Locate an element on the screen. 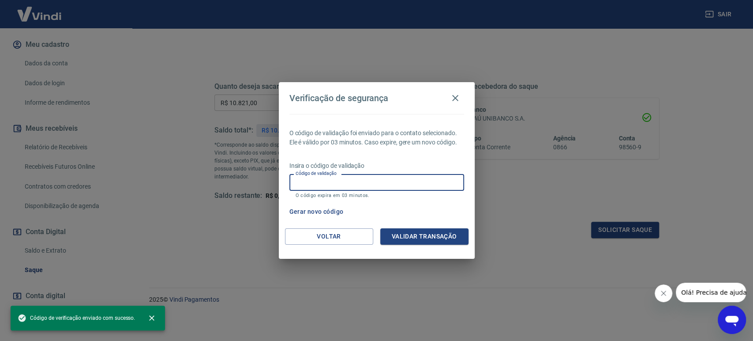  span: Código de verificação enviado com sucesso. is located at coordinates (76, 318).